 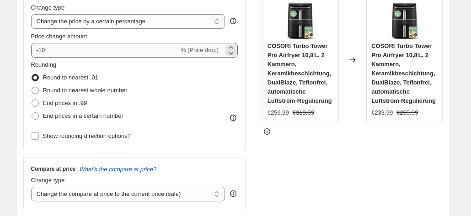 What do you see at coordinates (70, 77) in the screenshot?
I see `span: Round to nearest .01` at bounding box center [70, 77].